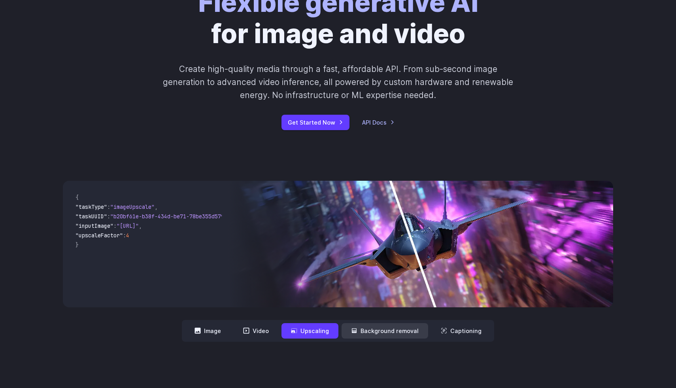 This screenshot has height=388, width=676. I want to click on span: "upscaleFactor", so click(99, 235).